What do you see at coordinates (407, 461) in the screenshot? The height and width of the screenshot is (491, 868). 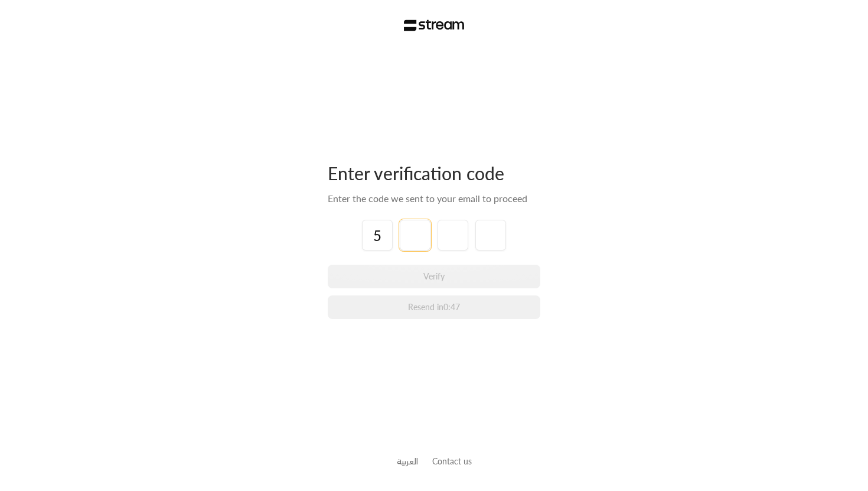 I see `a: العربية` at bounding box center [407, 461].